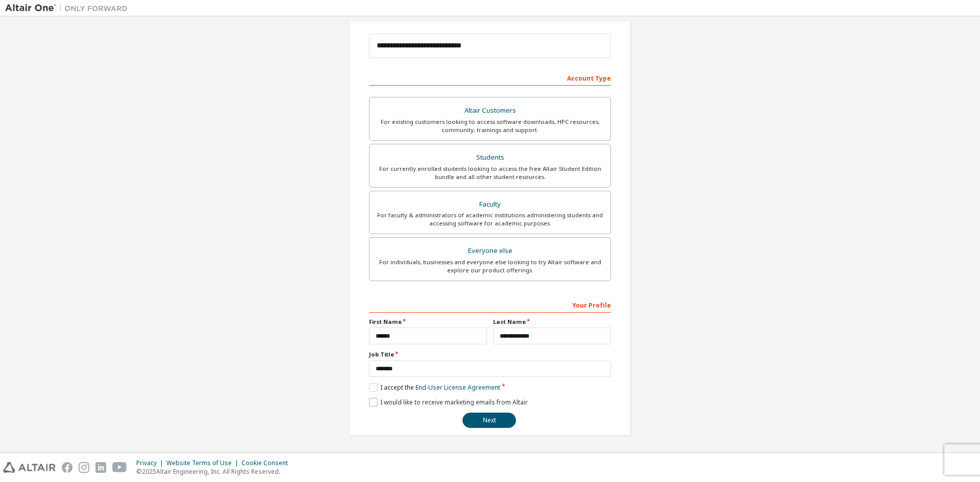 This screenshot has width=980, height=482. What do you see at coordinates (490, 126) in the screenshot?
I see `div: For existing customers looking to access software downloads, HPC resources, community, trainings ...` at bounding box center [490, 126].